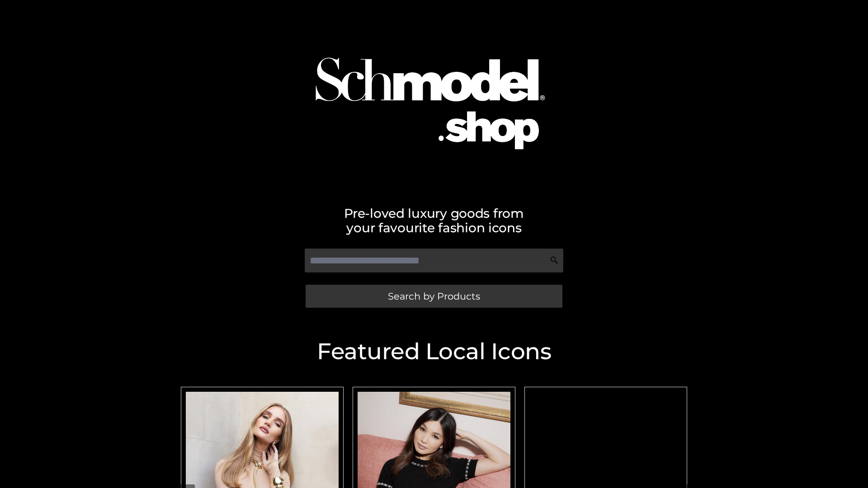 The width and height of the screenshot is (868, 488). Describe the element at coordinates (434, 296) in the screenshot. I see `span: Search by Products` at that location.